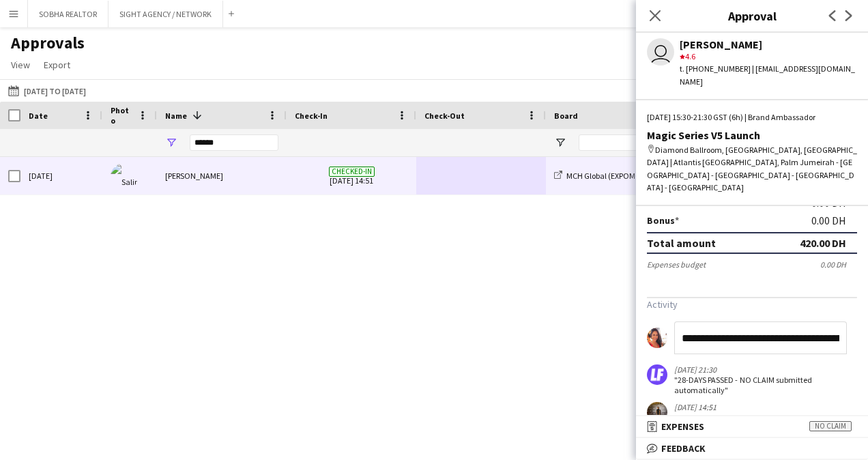 This screenshot has width=868, height=460. I want to click on span: Expenses, so click(682, 427).